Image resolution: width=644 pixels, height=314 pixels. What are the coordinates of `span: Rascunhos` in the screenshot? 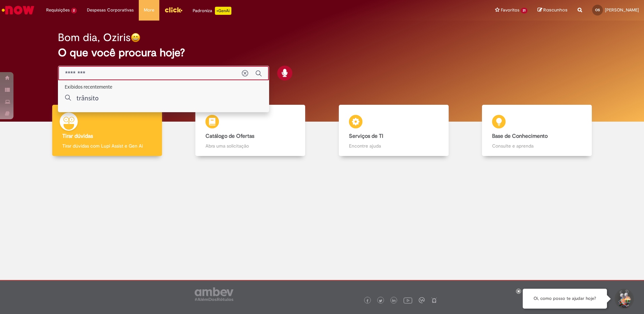 It's located at (556, 10).